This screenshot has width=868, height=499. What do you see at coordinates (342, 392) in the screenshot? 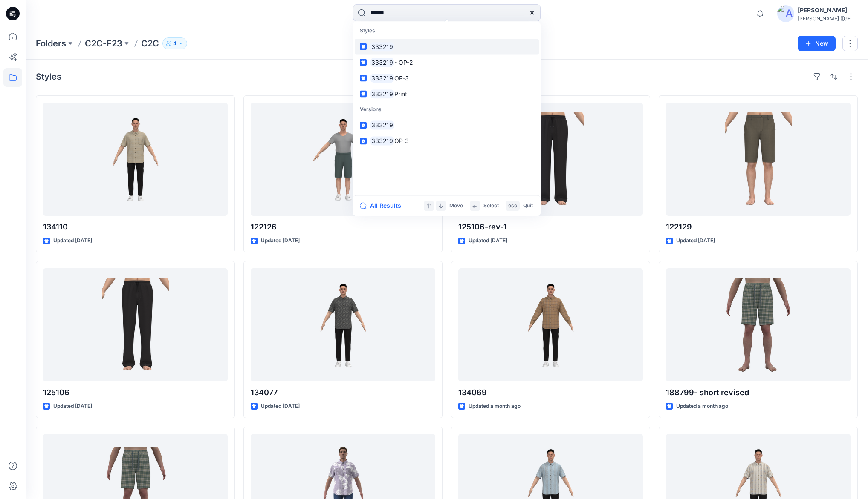
I see `p: 134077` at bounding box center [342, 392].